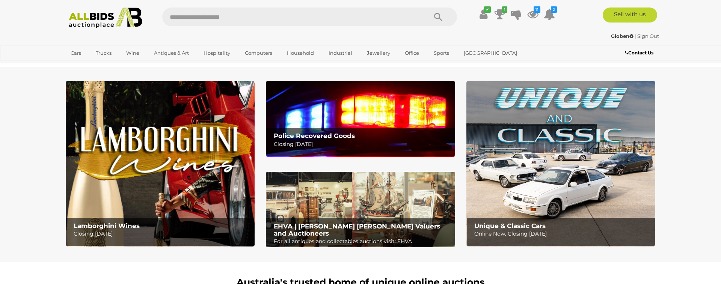 Image resolution: width=721 pixels, height=284 pixels. Describe the element at coordinates (554, 9) in the screenshot. I see `i: 2` at that location.